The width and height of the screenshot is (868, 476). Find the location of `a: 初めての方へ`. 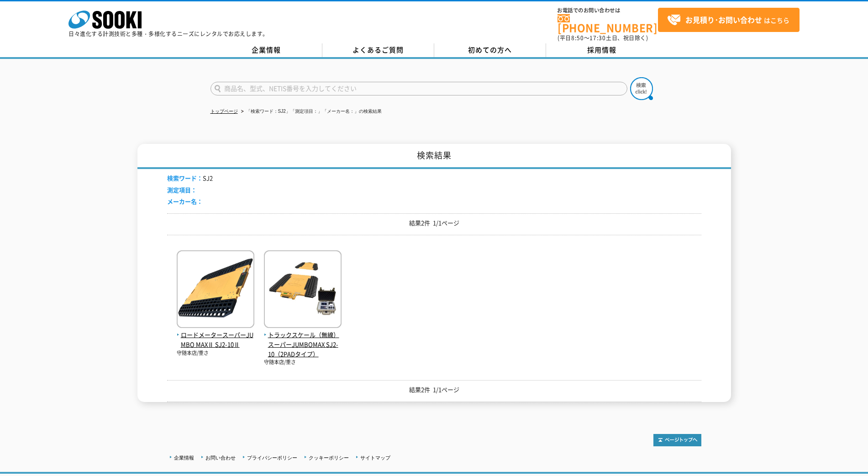

a: 初めての方へ is located at coordinates (490, 50).